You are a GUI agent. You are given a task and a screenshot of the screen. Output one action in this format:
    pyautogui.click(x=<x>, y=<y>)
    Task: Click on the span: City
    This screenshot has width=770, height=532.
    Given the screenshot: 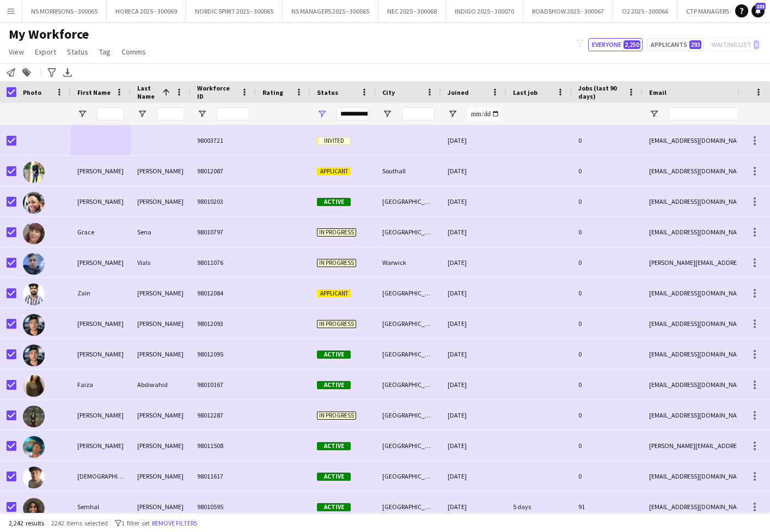 What is the action you would take?
    pyautogui.click(x=388, y=92)
    